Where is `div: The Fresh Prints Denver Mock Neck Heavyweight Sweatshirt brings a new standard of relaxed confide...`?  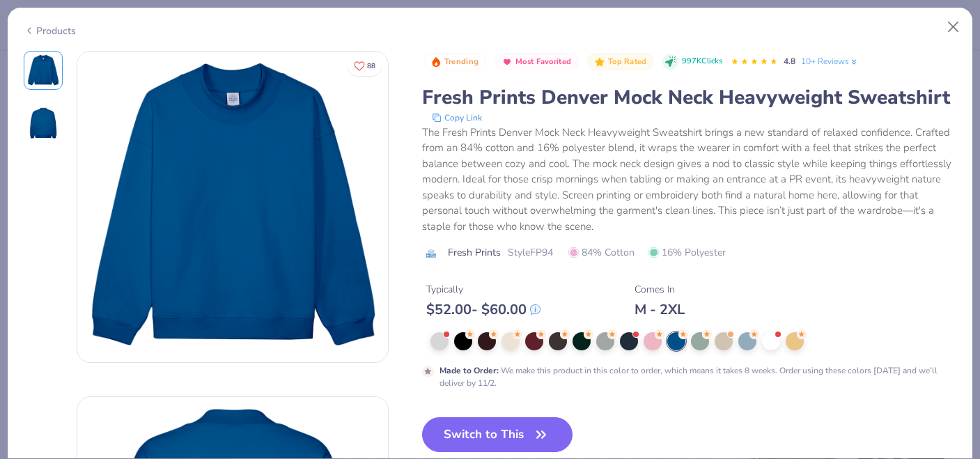
div: The Fresh Prints Denver Mock Neck Heavyweight Sweatshirt brings a new standard of relaxed confide... is located at coordinates (690, 180).